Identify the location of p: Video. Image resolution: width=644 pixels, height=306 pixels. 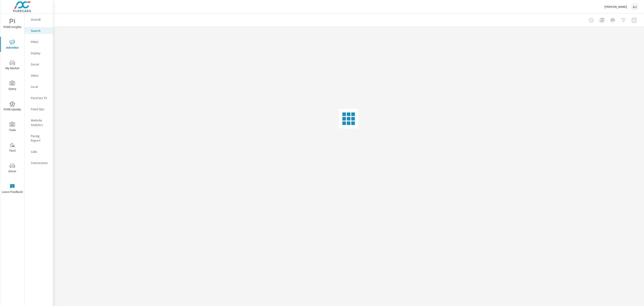
(40, 75).